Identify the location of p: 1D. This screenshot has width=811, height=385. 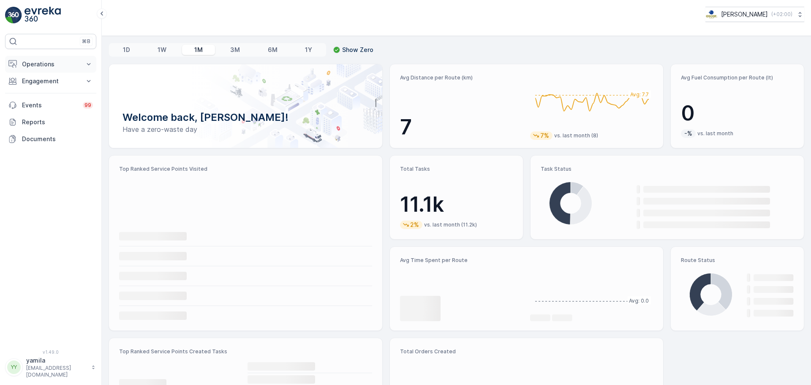
(126, 50).